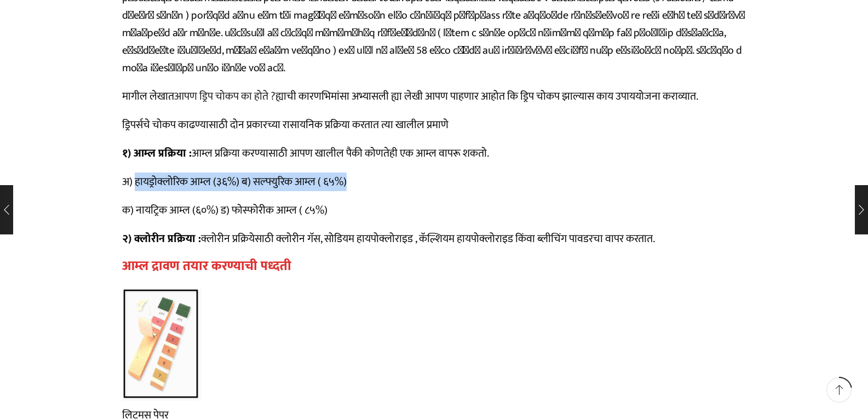  Describe the element at coordinates (434, 182) in the screenshot. I see `p: अ) हायड्रोक्लोरिक आम्ल (३६%) ब) सल्फ्युरिक आम्ल ( ६५%)` at that location.